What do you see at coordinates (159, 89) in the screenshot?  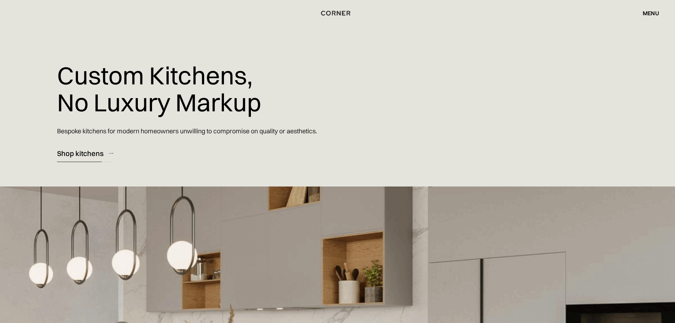 I see `h1: Custom Kitchens, No Luxury Markup` at bounding box center [159, 89].